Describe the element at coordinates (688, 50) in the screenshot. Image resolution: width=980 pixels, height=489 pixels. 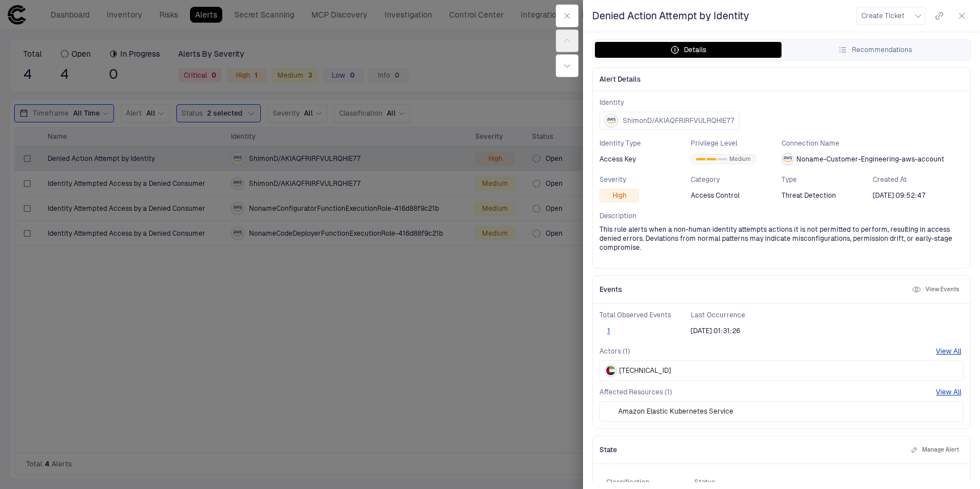
I see `div: Details` at that location.